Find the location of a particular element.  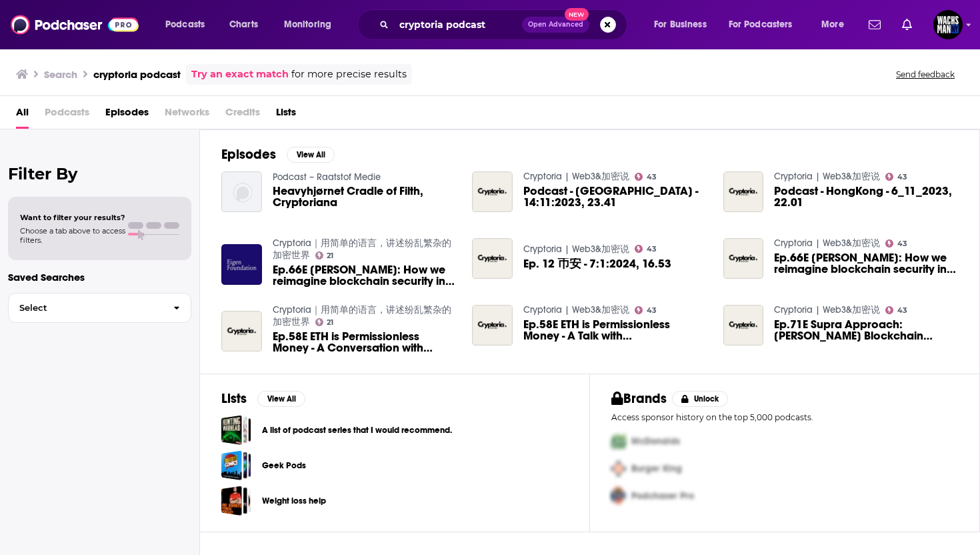

h2: Filter By is located at coordinates (99, 173).